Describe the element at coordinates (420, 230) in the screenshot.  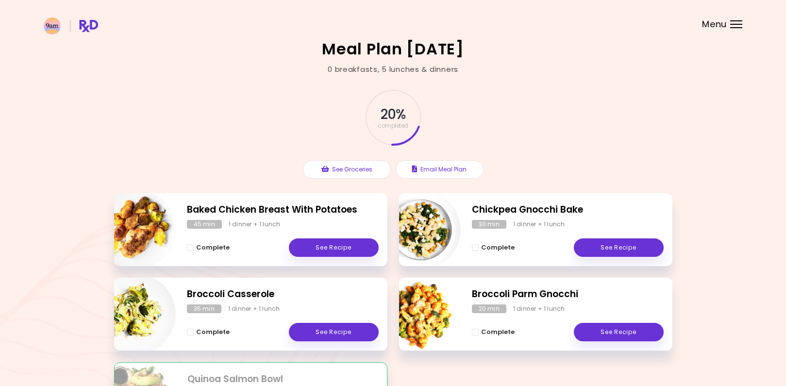
I see `img: Info - Chickpea Gnocchi Bake` at that location.